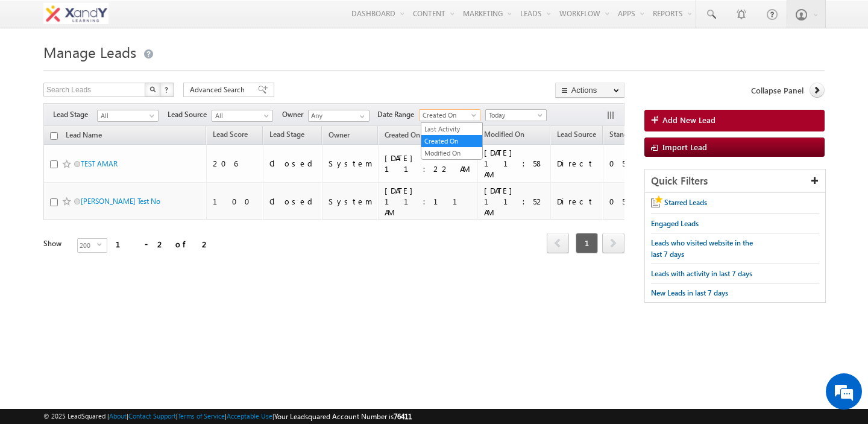  Describe the element at coordinates (589, 90) in the screenshot. I see `button: Actions` at that location.